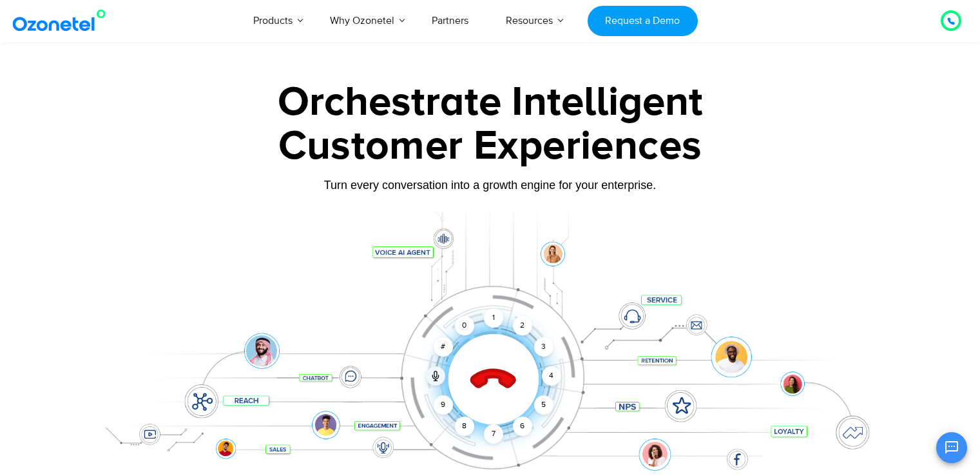 Image resolution: width=980 pixels, height=476 pixels. I want to click on div: 9, so click(443, 405).